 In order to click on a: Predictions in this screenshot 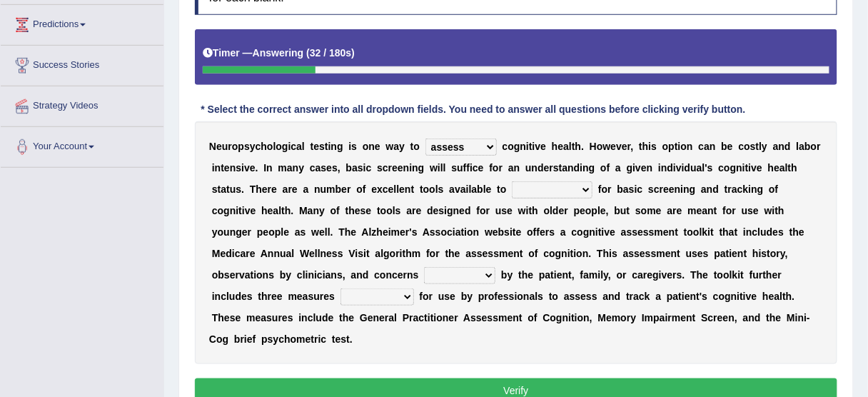, I will do `click(82, 23)`.